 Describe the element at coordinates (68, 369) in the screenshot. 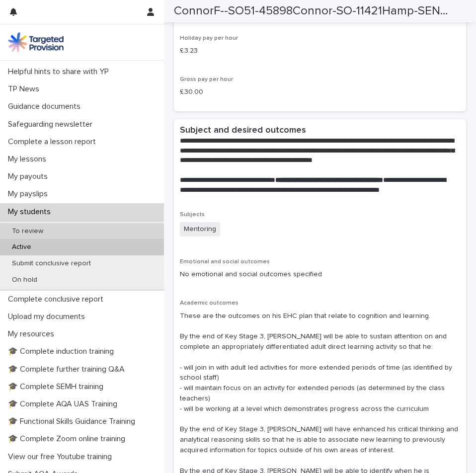

I see `p: 🎓 Complete further training Q&A` at that location.